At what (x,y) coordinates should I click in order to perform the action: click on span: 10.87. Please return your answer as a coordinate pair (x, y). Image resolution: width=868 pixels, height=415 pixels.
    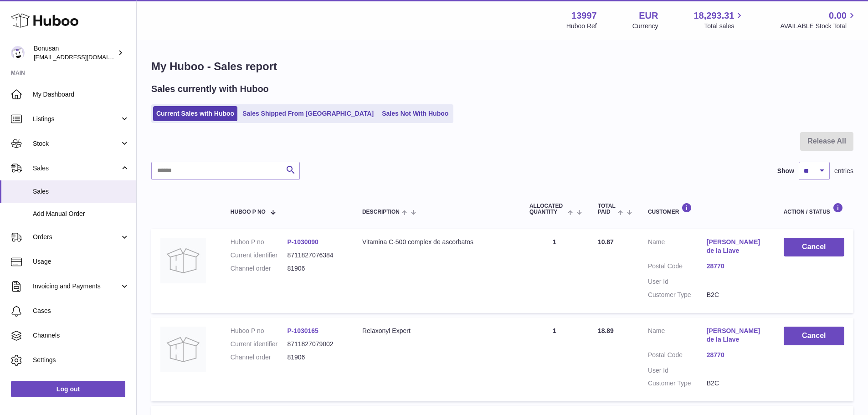
    Looking at the image, I should click on (605, 242).